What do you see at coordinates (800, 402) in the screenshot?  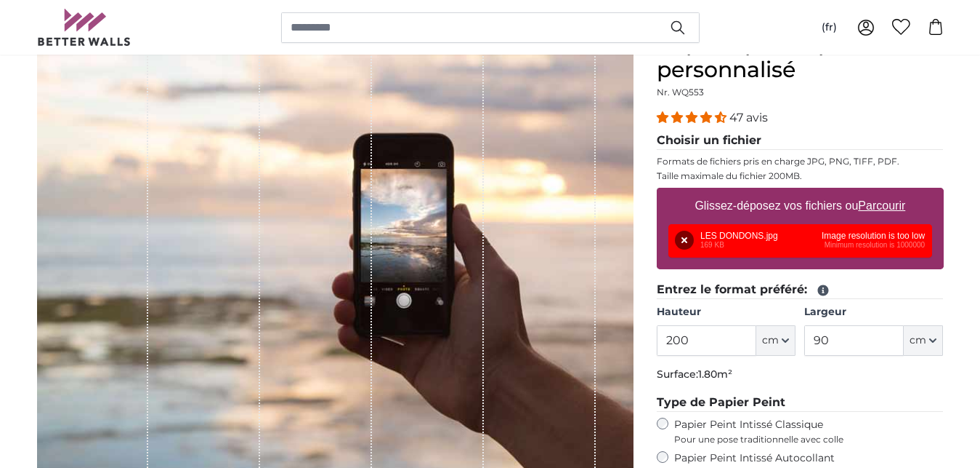 I see `legend: Type de Papier Peint` at bounding box center [800, 402].